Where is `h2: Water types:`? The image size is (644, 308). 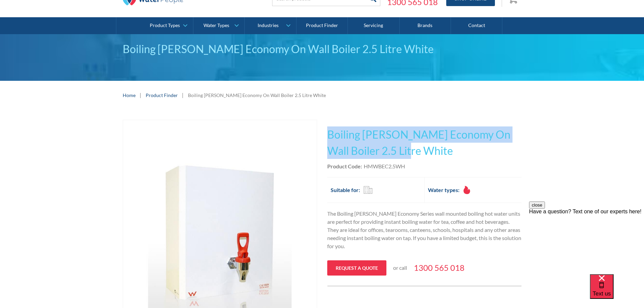
h2: Water types: is located at coordinates (443, 190).